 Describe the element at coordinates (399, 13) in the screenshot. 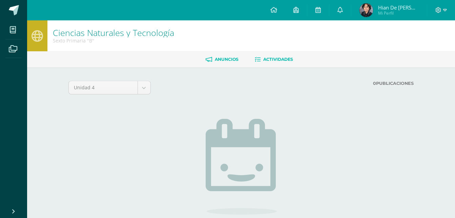

I see `span: Mi Perfil` at that location.